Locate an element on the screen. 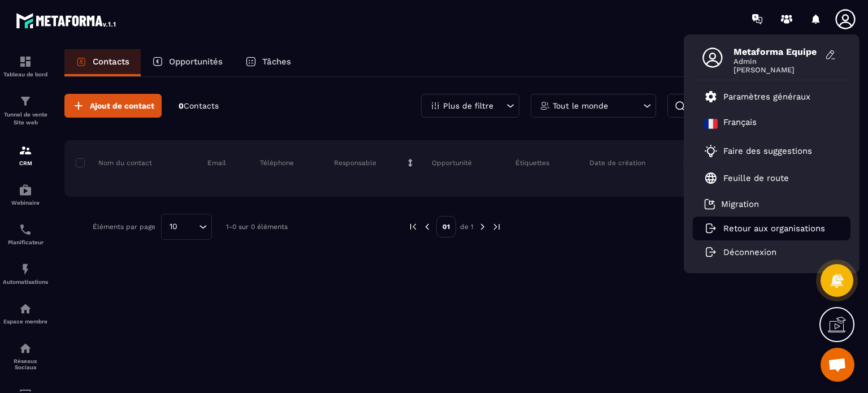 The height and width of the screenshot is (393, 868). img: social-network is located at coordinates (25, 348).